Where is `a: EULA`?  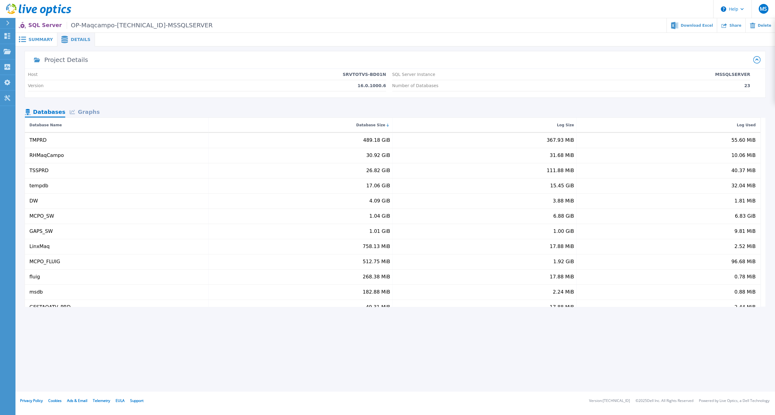 a: EULA is located at coordinates (120, 400).